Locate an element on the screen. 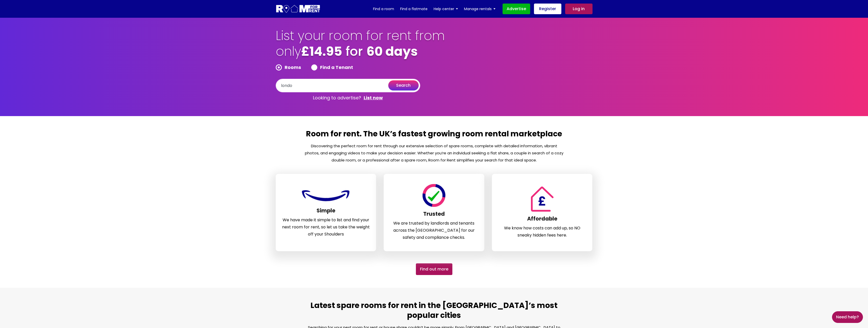 The height and width of the screenshot is (328, 868). a: Log in is located at coordinates (578, 9).